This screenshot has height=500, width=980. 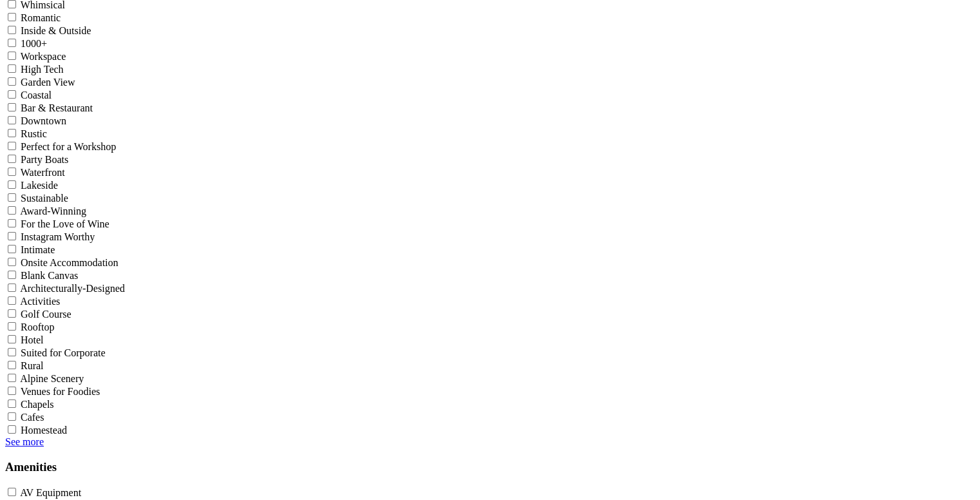 I want to click on label: Downtown, so click(x=43, y=121).